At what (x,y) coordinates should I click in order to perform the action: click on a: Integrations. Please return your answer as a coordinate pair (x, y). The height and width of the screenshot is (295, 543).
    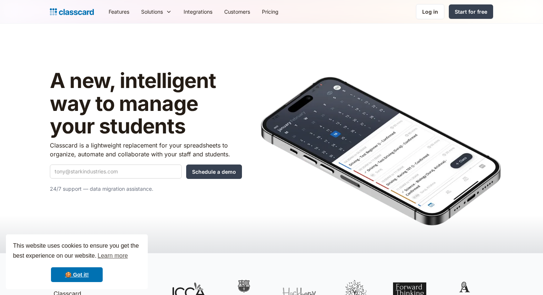
    Looking at the image, I should click on (198, 11).